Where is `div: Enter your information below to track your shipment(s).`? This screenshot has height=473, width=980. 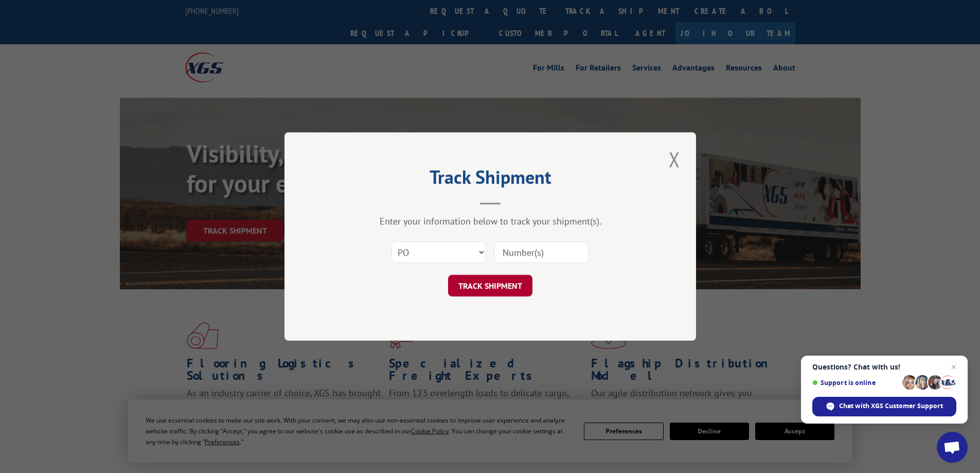
div: Enter your information below to track your shipment(s). is located at coordinates (490, 221).